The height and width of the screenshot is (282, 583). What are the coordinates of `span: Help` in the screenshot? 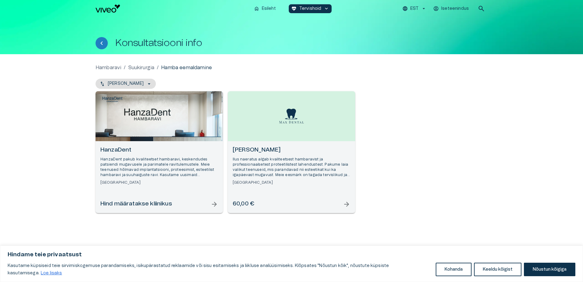 It's located at (36, 7).